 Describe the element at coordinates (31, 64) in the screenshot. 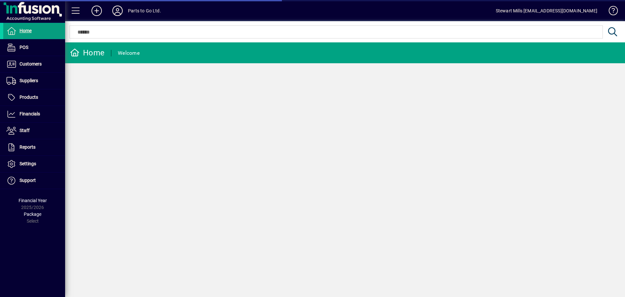

I see `span: Customers` at that location.